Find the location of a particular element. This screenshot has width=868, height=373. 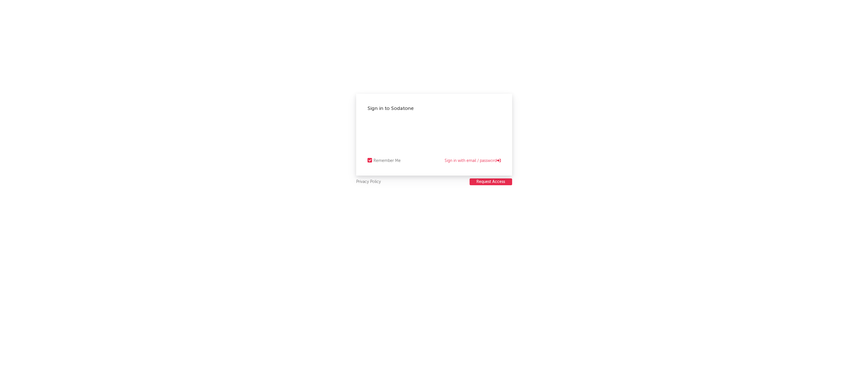

a: Request Access is located at coordinates (491, 181).